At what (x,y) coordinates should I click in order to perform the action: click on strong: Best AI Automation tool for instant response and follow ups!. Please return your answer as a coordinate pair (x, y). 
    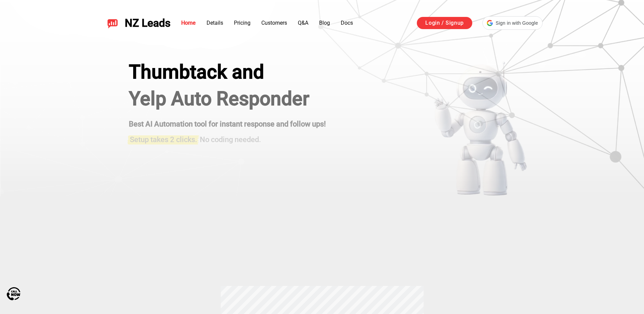
    Looking at the image, I should click on (227, 124).